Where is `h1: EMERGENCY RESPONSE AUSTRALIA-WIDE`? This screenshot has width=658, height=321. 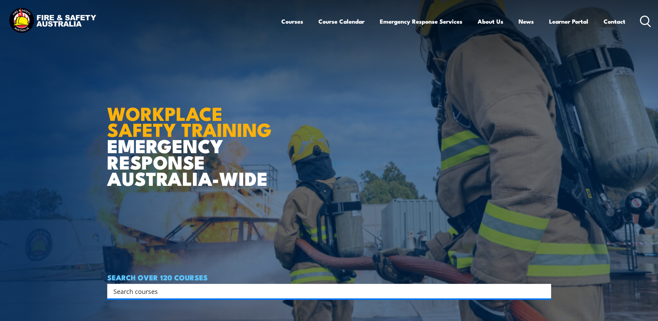 h1: EMERGENCY RESPONSE AUSTRALIA-WIDE is located at coordinates (192, 137).